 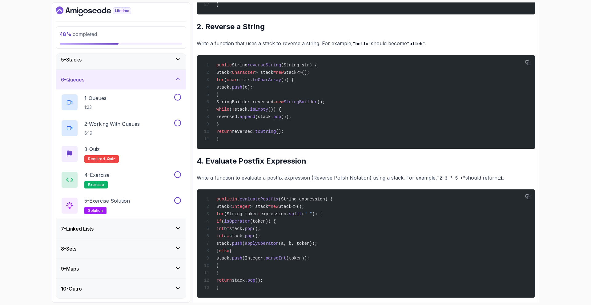 I want to click on h2: 4. Evaluate Postfix Expression, so click(x=366, y=161).